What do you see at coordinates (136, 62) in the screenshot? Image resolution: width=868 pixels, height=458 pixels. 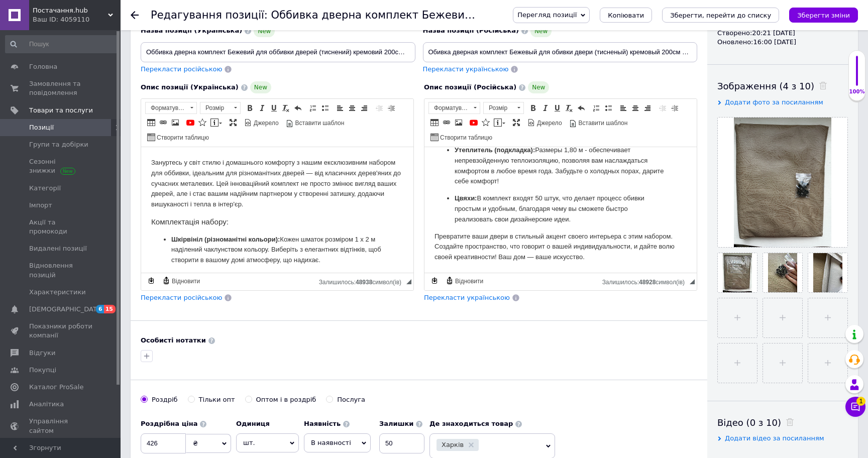 I see `p: В комплект входят 50 штук, что делает процесс обивки простым и удобным, благодаря чему вы сможете...` at bounding box center [136, 62].